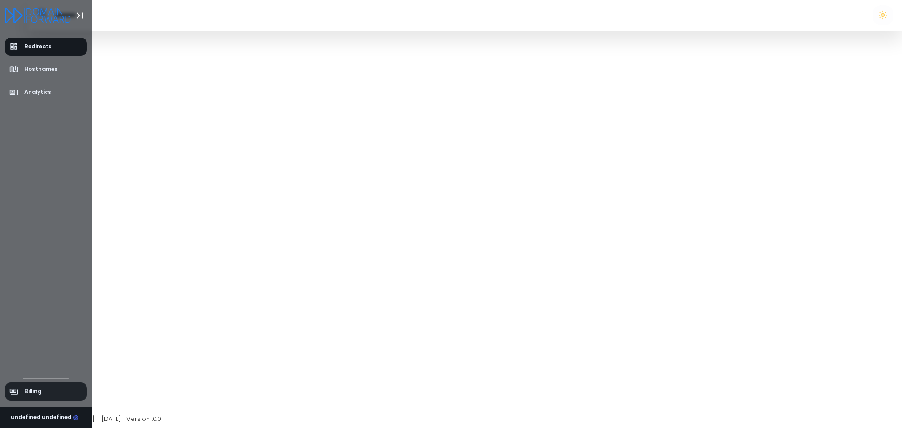 This screenshot has width=902, height=428. I want to click on a: Hostnames, so click(46, 69).